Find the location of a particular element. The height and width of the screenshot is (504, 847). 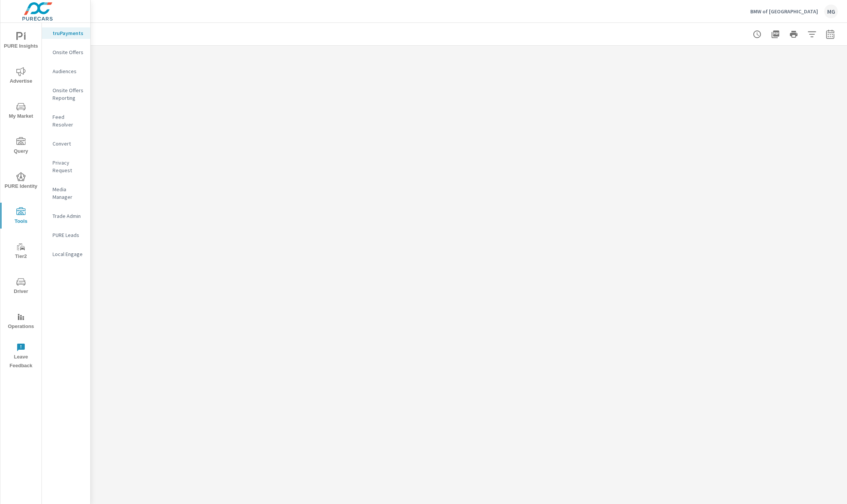

span: Query is located at coordinates (21, 146).